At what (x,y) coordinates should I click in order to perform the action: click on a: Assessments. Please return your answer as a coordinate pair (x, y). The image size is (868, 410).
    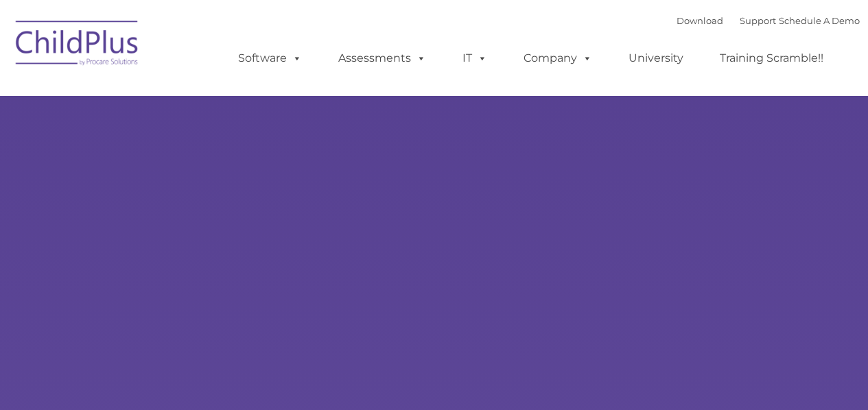
    Looking at the image, I should click on (382, 58).